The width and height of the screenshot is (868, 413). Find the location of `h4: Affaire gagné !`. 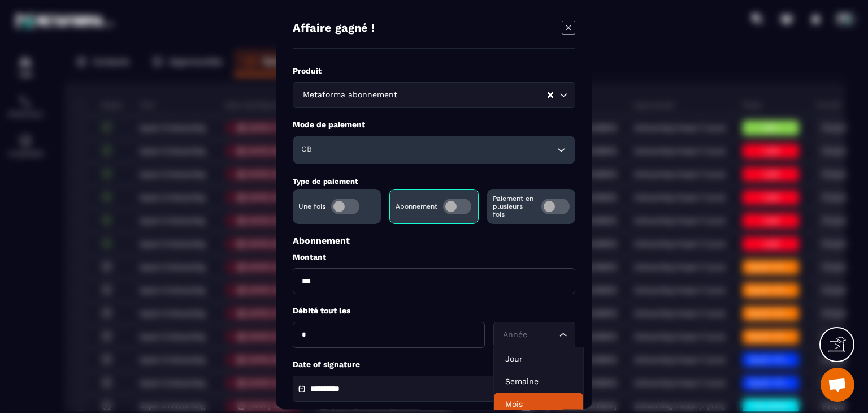

h4: Affaire gagné ! is located at coordinates (333, 29).